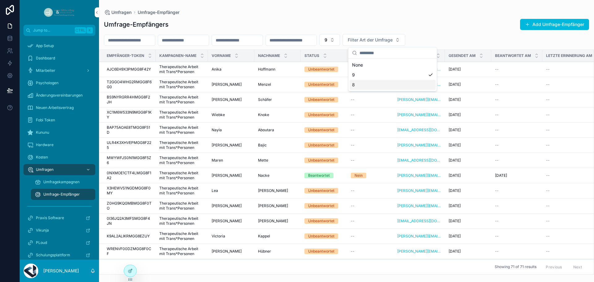 This screenshot has height=282, width=594. I want to click on a: Anika, so click(231, 69).